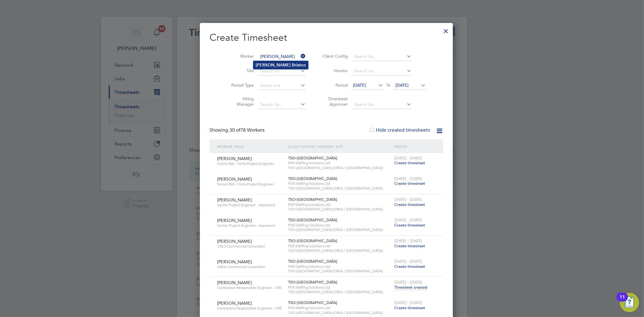  I want to click on label: Vendor, so click(334, 71).